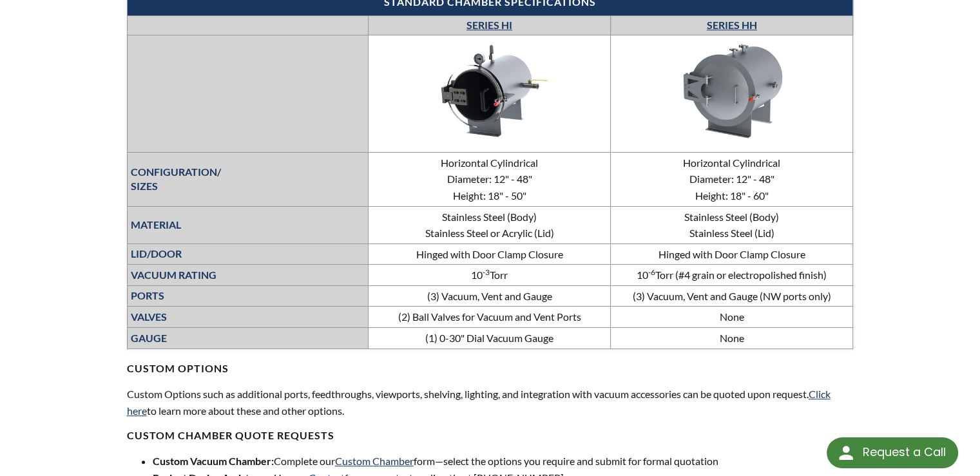 The image size is (980, 476). Describe the element at coordinates (247, 253) in the screenshot. I see `th: LID/DOOR` at that location.